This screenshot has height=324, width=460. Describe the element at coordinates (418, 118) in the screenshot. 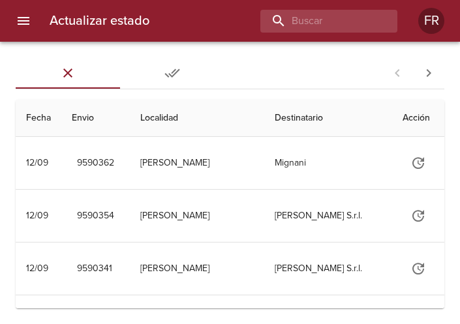

I see `th: Acción` at that location.